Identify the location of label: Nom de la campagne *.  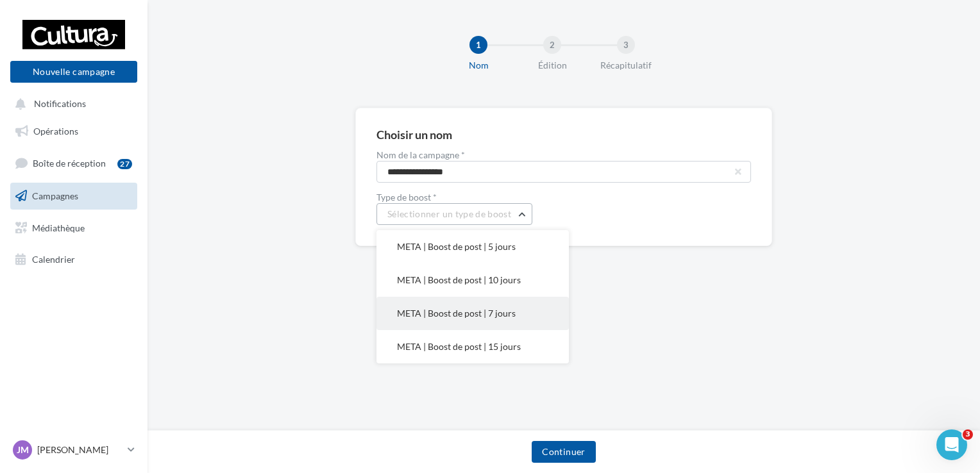
(564, 155).